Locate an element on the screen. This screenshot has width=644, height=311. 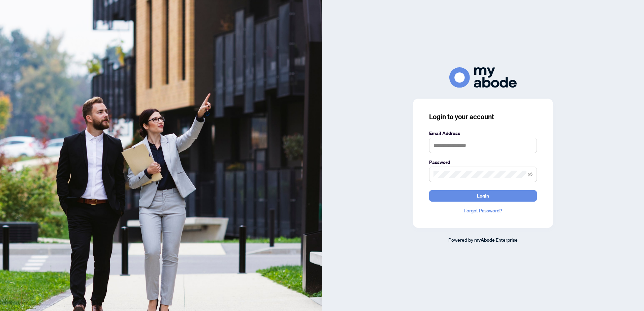
img: ma-logo is located at coordinates (483, 77).